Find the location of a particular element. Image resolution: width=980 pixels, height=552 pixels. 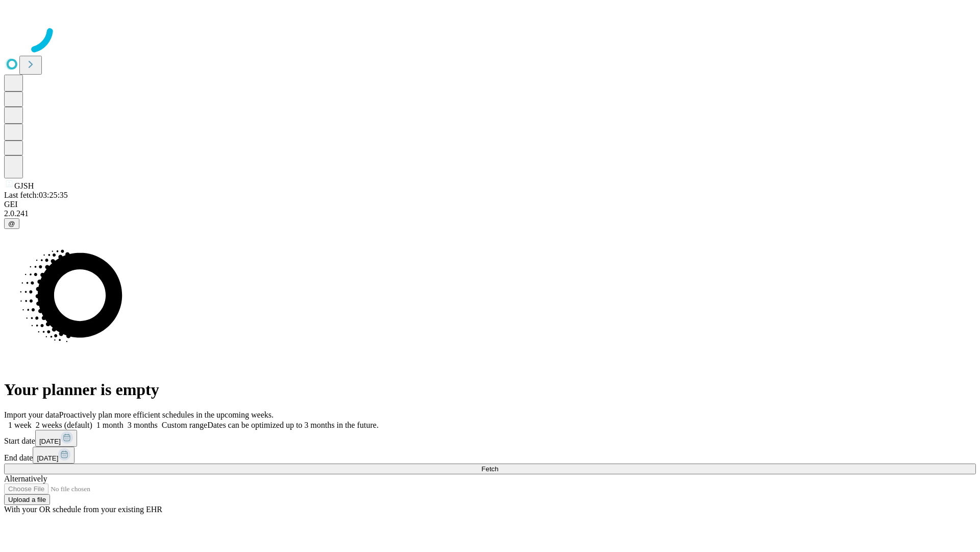

span: 1 week is located at coordinates (20, 425).